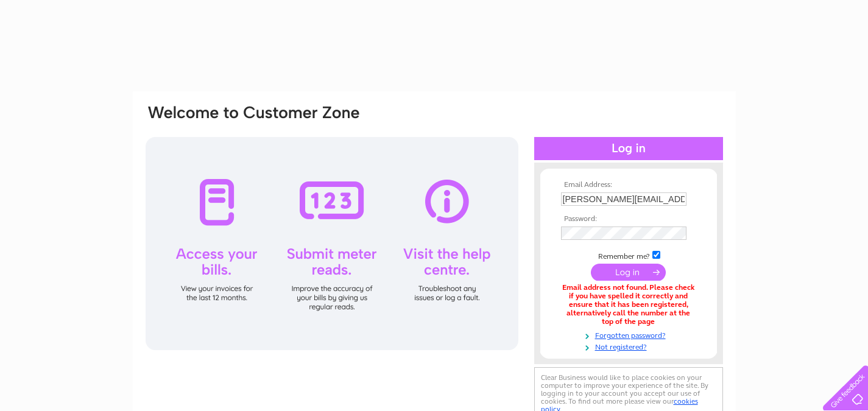 Image resolution: width=868 pixels, height=411 pixels. I want to click on a: Forgotten password?, so click(630, 334).